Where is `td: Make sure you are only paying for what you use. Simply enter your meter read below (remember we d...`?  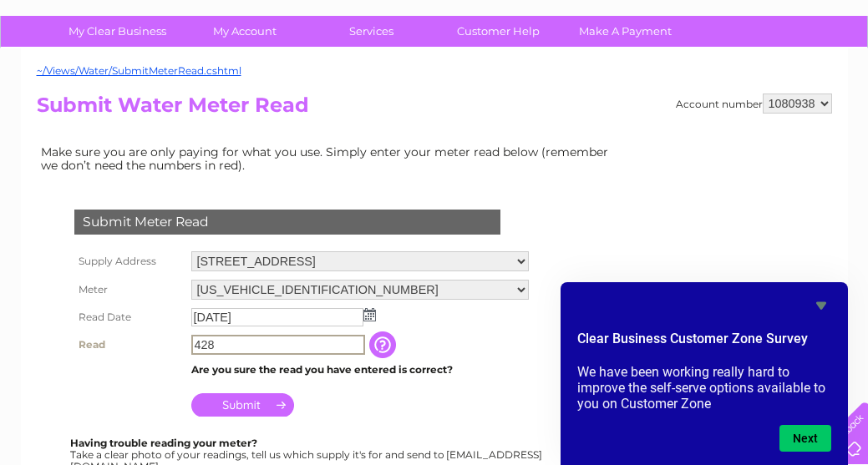 td: Make sure you are only paying for what you use. Simply enter your meter read below (remember we d... is located at coordinates (329, 159).